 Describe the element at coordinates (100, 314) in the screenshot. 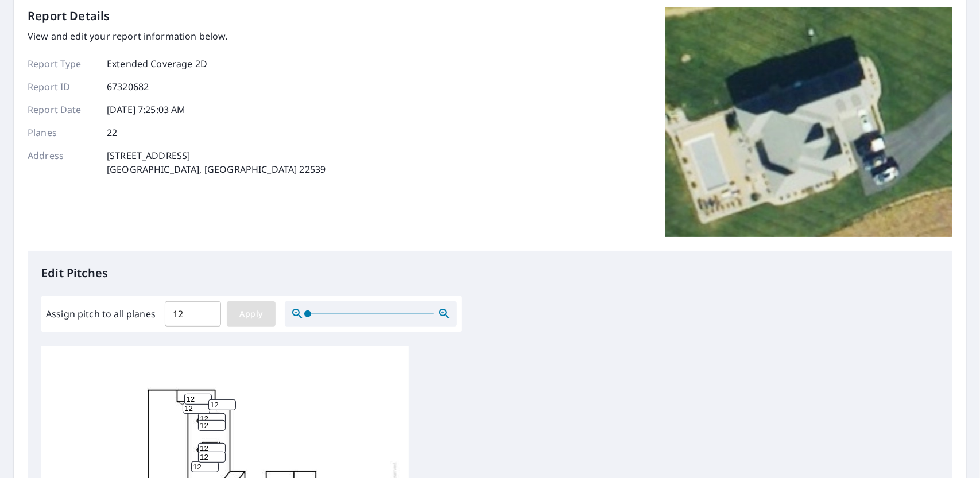

I see `label: Assign pitch to all planes` at that location.